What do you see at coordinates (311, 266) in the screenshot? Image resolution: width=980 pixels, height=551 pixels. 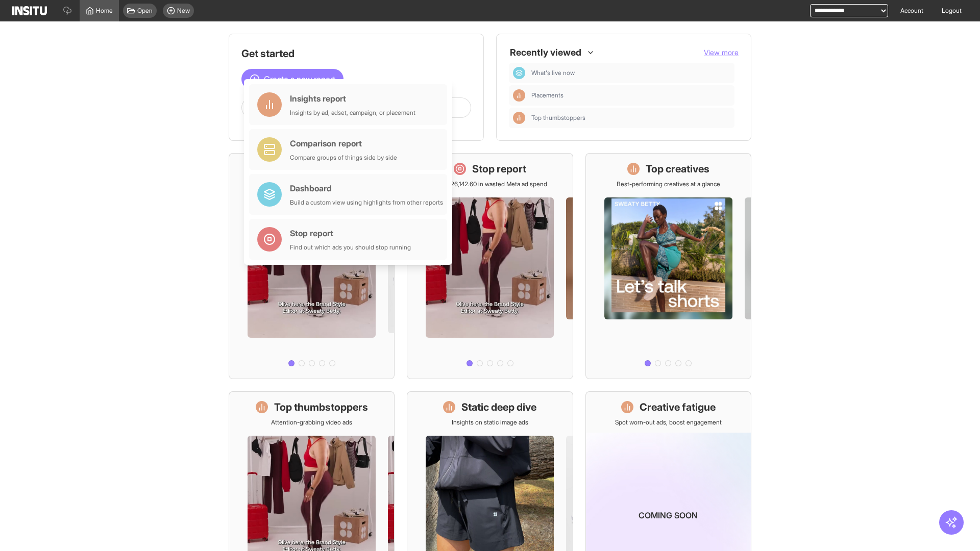 I see `a: What's live nowSee all active ads instantly` at bounding box center [311, 266].